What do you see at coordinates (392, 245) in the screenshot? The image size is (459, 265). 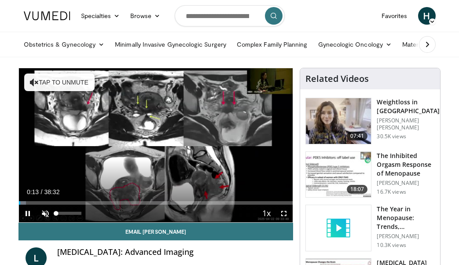 I see `p: 10.3K views` at bounding box center [392, 245].